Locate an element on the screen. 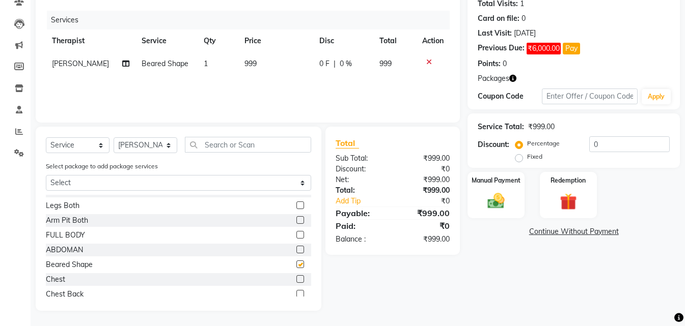  div: Last Visit: is located at coordinates (494, 33).